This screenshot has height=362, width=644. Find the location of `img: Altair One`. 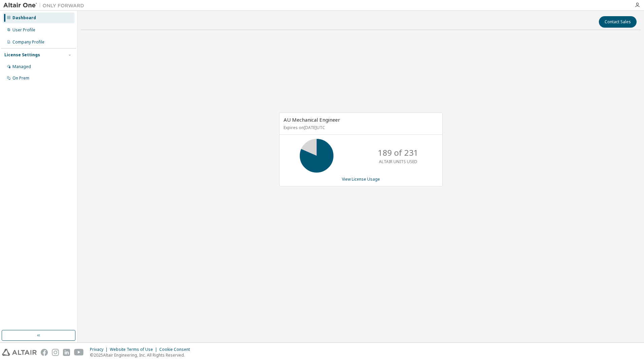

img: Altair One is located at coordinates (45, 5).